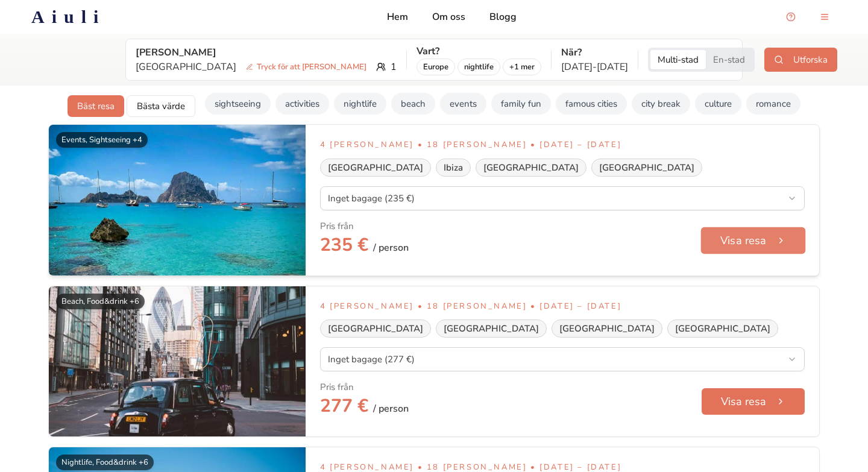 Image resolution: width=868 pixels, height=472 pixels. I want to click on p: Om oss, so click(448, 17).